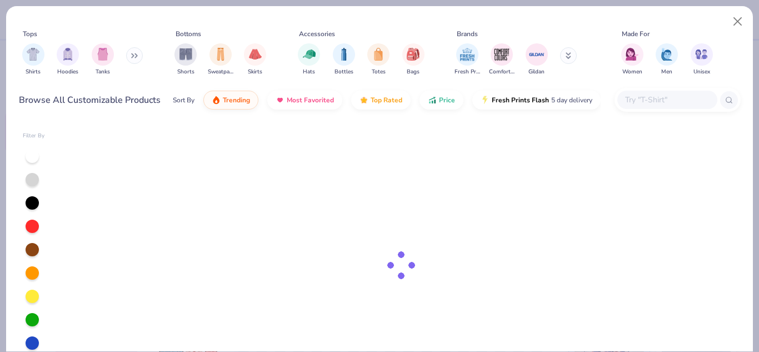 This screenshot has height=352, width=759. Describe the element at coordinates (413, 72) in the screenshot. I see `span: Bags` at that location.